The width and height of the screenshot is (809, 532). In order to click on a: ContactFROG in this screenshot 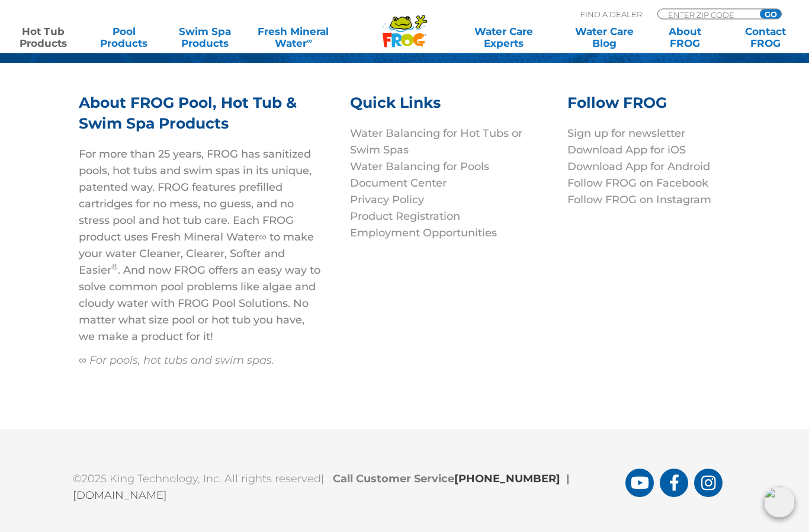, I will do `click(766, 38)`.